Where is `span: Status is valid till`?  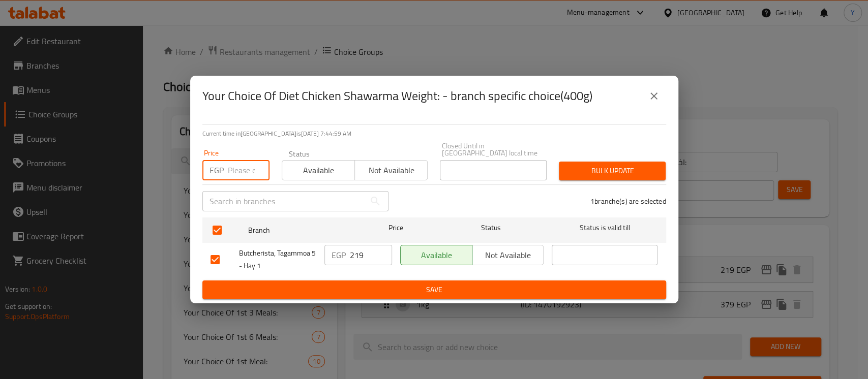
span: Status is valid till is located at coordinates (604, 228).